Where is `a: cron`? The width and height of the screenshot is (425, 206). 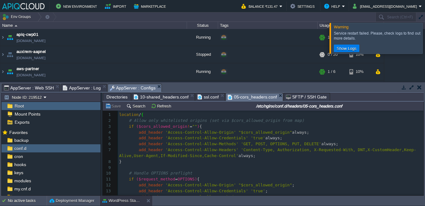
a: cron is located at coordinates (18, 156).